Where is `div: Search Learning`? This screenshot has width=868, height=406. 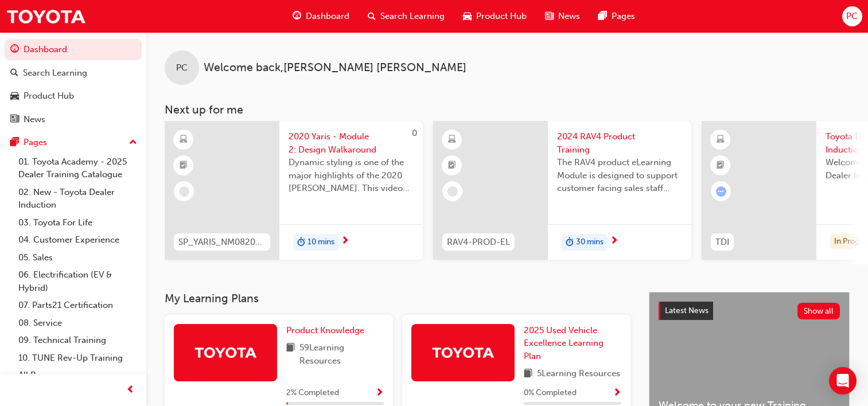 div: Search Learning is located at coordinates (55, 73).